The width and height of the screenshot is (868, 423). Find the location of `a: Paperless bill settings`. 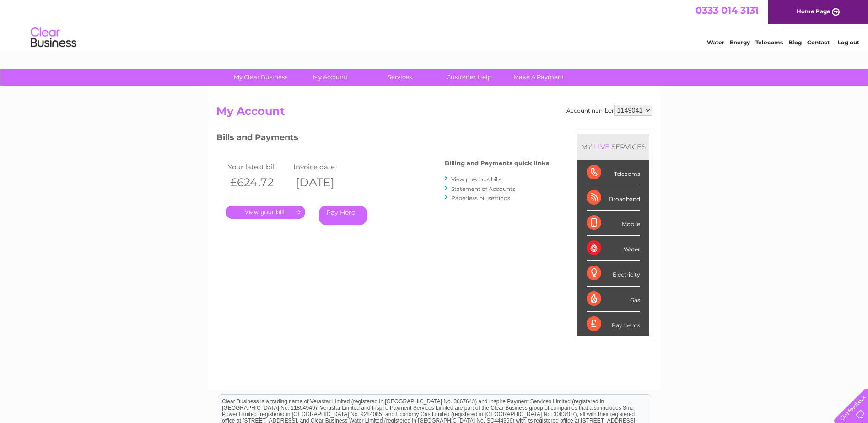

a: Paperless bill settings is located at coordinates (481, 198).